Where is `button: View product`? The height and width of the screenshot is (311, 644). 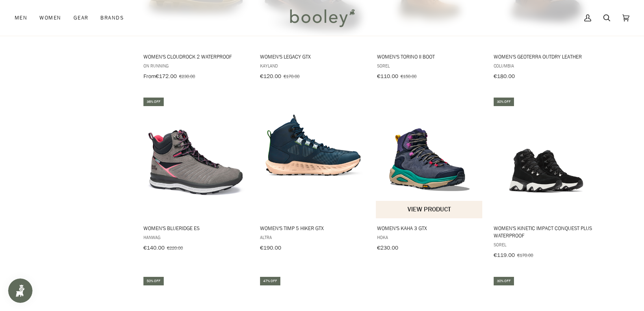
button: View product is located at coordinates (429, 209).